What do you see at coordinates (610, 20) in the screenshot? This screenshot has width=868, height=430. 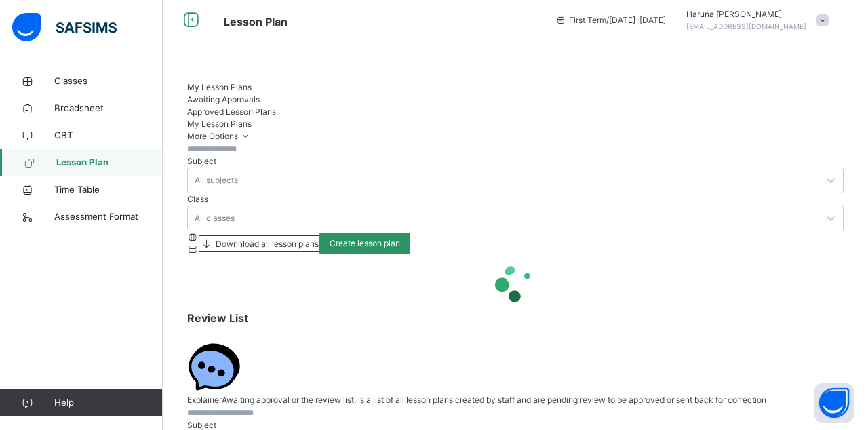 I see `span: session/term information` at bounding box center [610, 20].